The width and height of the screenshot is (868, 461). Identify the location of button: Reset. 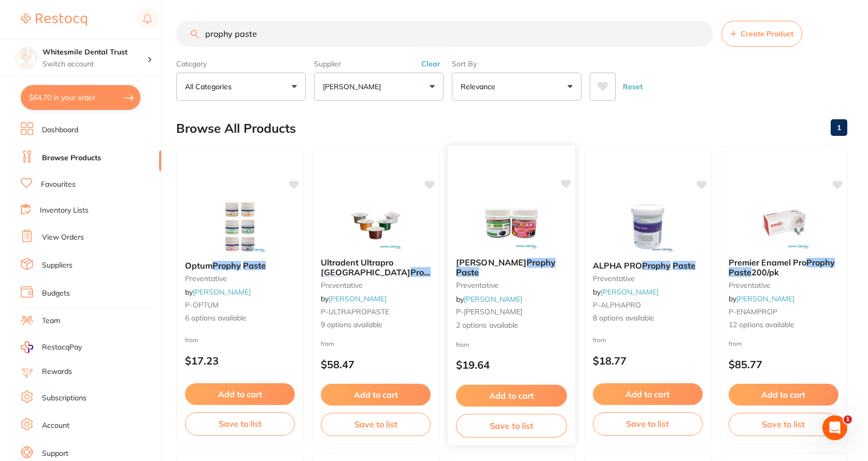
(632, 87).